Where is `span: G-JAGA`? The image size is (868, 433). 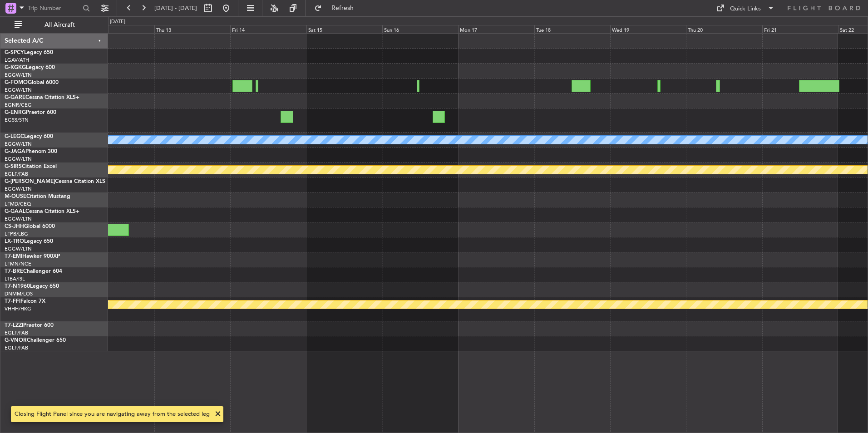 span: G-JAGA is located at coordinates (15, 152).